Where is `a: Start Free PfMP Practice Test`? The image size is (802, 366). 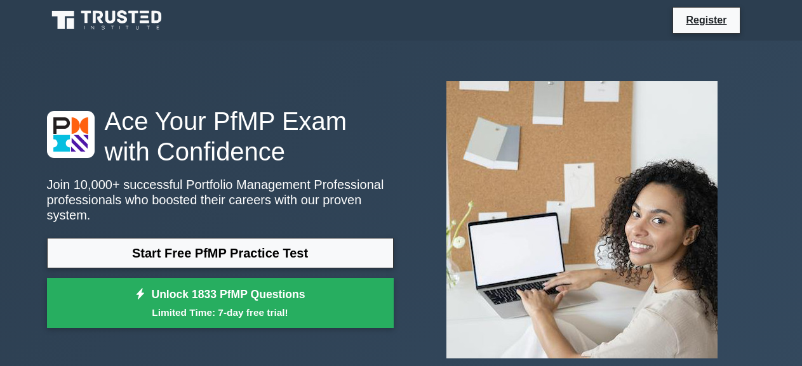
a: Start Free PfMP Practice Test is located at coordinates (220, 253).